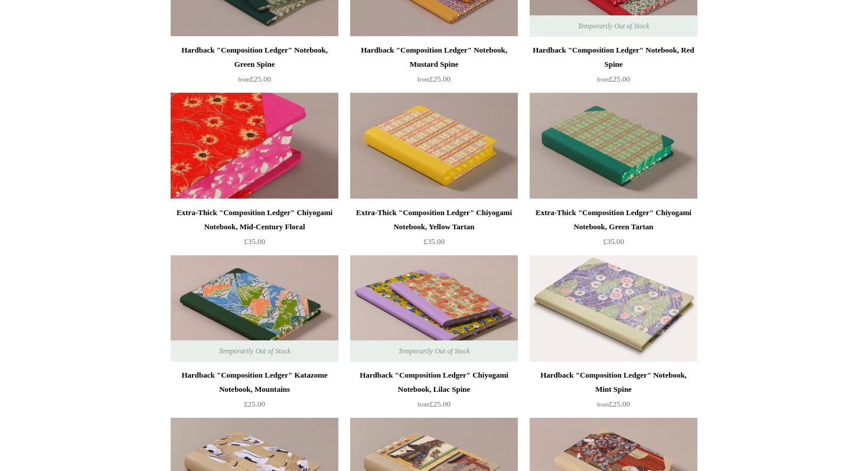 This screenshot has height=471, width=868. I want to click on div: Hardback "Composition Ledger" Notebook, Mint Spine, so click(614, 382).